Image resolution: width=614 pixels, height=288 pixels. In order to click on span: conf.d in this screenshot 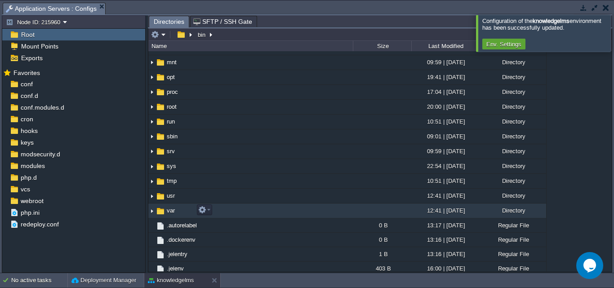, I will do `click(29, 96)`.